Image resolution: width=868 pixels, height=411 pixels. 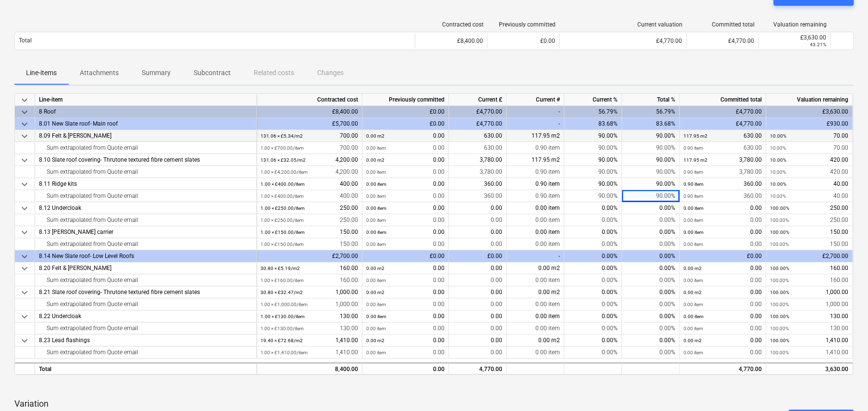 What do you see at coordinates (809, 111) in the screenshot?
I see `div: £3,630.00` at bounding box center [809, 111].